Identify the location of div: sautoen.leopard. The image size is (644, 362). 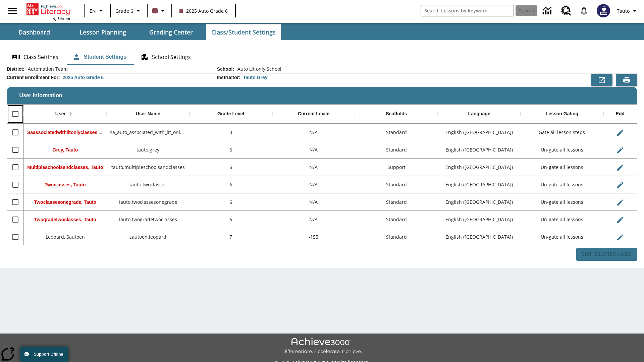
(148, 237).